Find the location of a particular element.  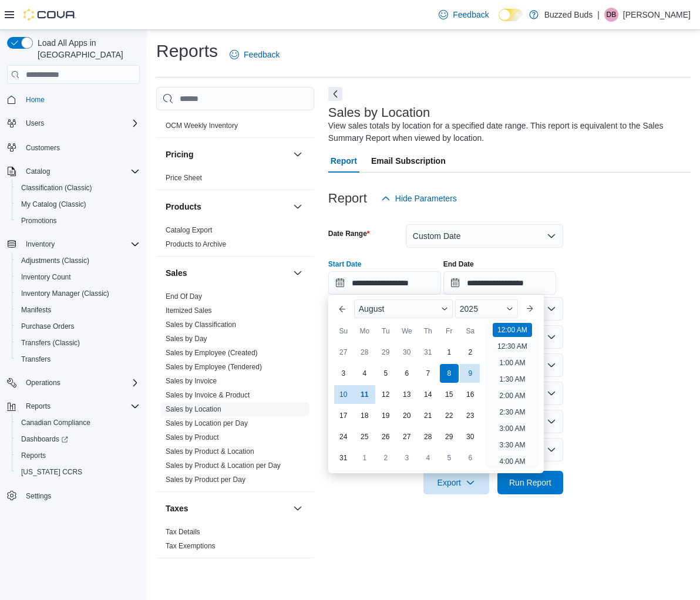

div: Th is located at coordinates (428, 331).